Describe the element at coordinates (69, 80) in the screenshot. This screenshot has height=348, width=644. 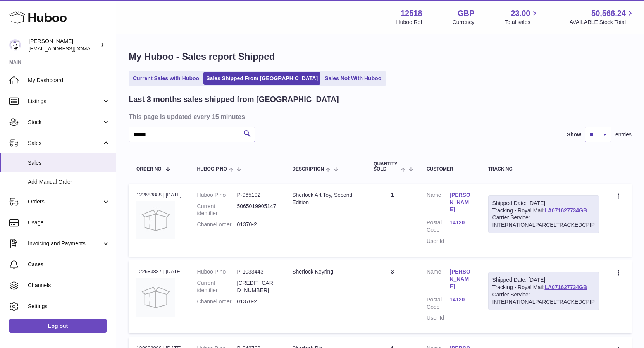
I see `span: My Dashboard` at that location.